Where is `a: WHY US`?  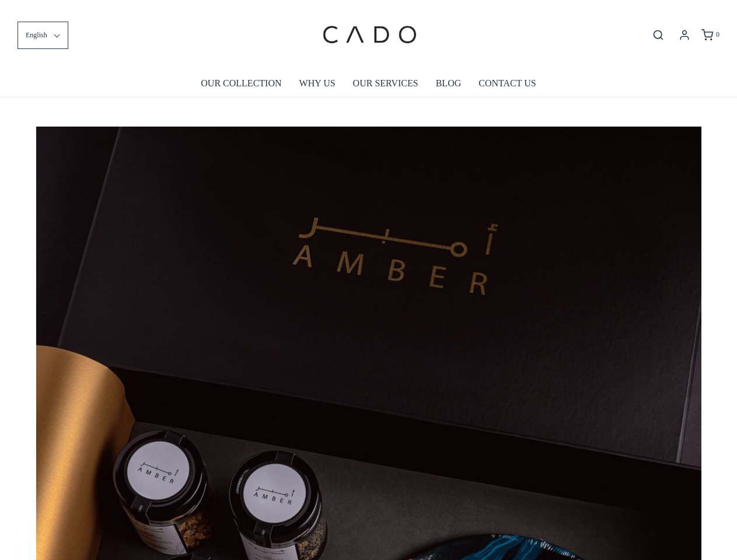 a: WHY US is located at coordinates (317, 84).